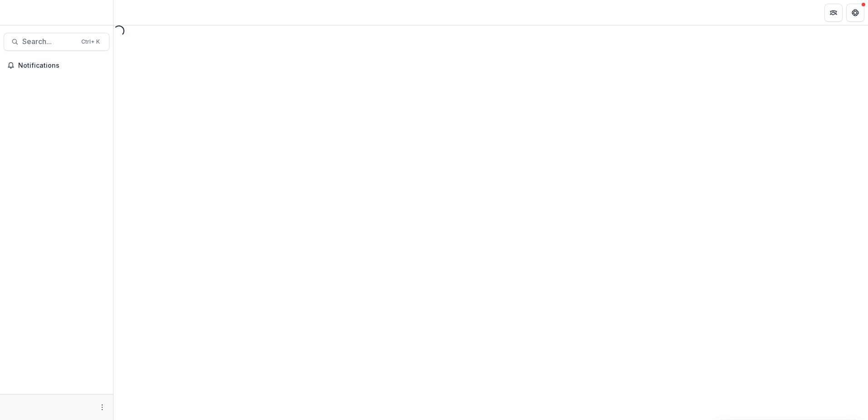 The height and width of the screenshot is (420, 868). Describe the element at coordinates (833, 13) in the screenshot. I see `button: Partners` at that location.